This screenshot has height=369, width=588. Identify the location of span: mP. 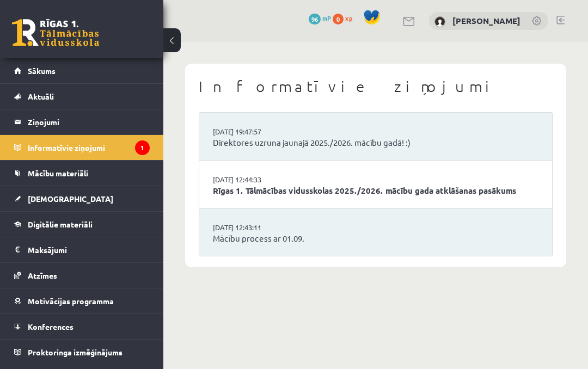
(327, 18).